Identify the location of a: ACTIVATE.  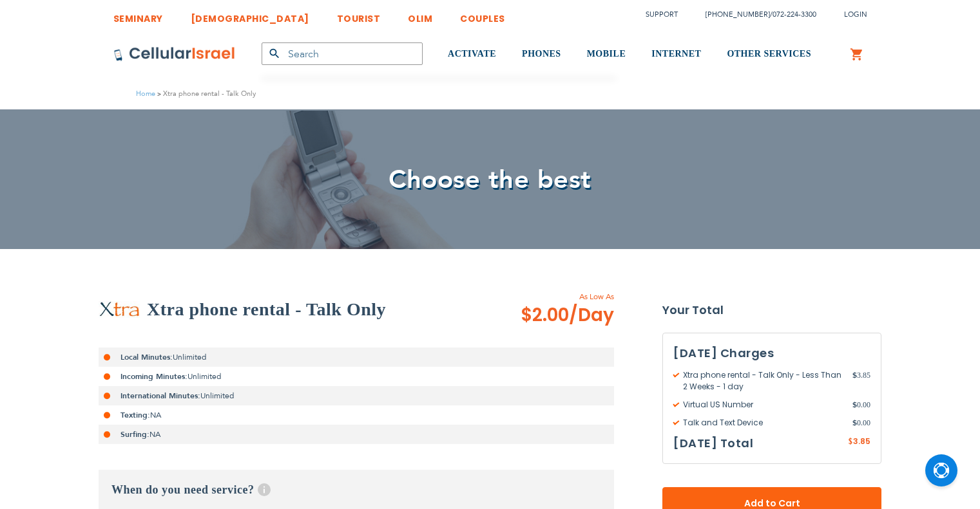
(472, 54).